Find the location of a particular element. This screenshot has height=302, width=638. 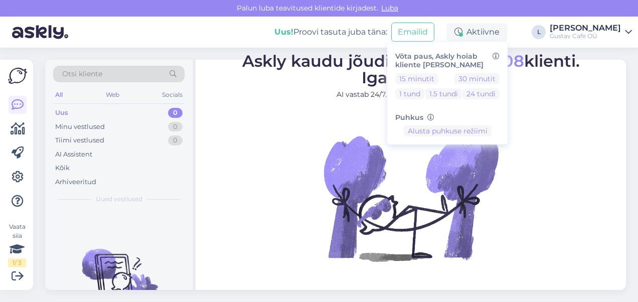

div: Kõik is located at coordinates (62, 168).